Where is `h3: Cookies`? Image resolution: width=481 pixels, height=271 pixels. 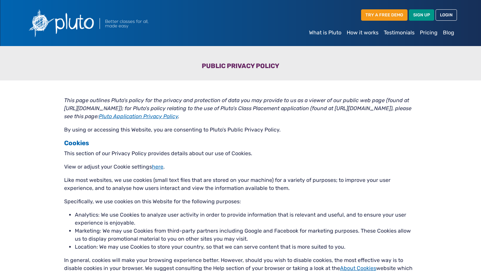 h3: Cookies is located at coordinates (241, 143).